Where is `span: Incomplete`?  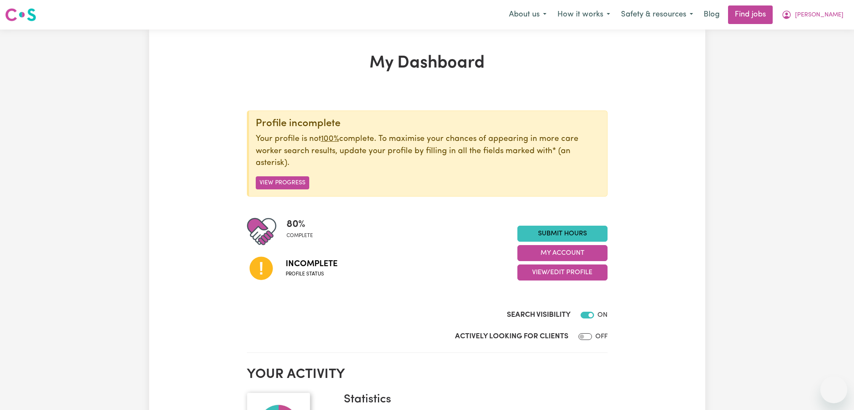
span: Incomplete is located at coordinates (311, 264).